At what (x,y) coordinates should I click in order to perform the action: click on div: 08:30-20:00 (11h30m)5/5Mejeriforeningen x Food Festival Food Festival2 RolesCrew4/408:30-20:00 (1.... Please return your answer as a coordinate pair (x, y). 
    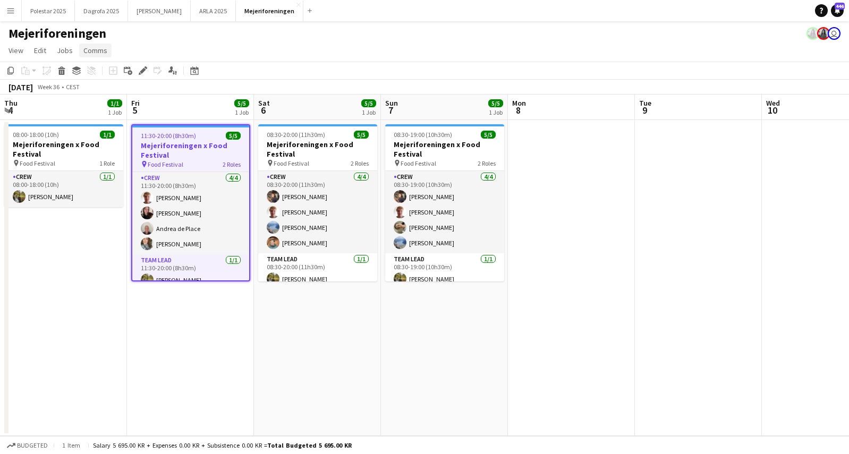
    Looking at the image, I should click on (318, 203).